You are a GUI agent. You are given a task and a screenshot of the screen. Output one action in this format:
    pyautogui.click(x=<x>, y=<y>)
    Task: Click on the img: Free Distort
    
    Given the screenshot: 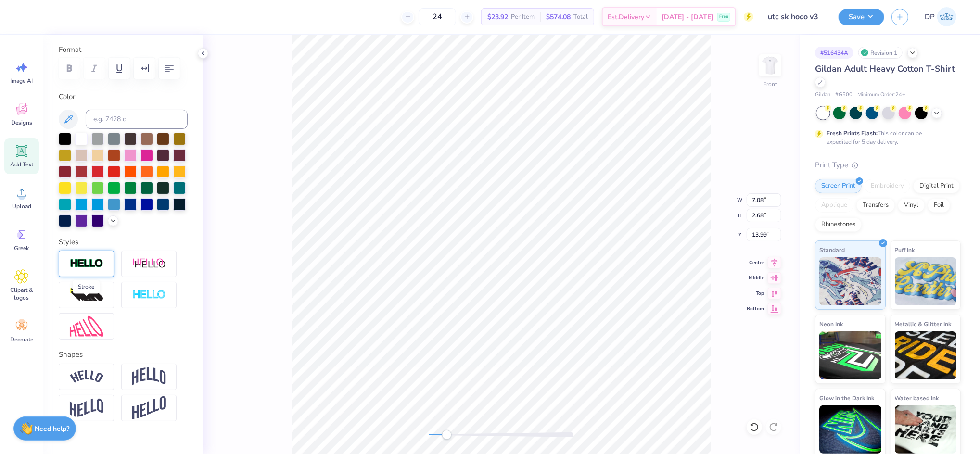 What is the action you would take?
    pyautogui.click(x=87, y=326)
    